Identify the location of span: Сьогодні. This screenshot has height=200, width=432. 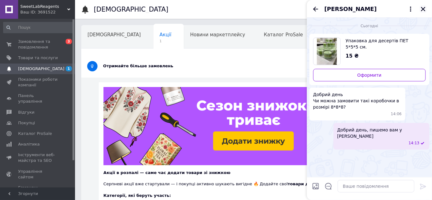
(370, 26).